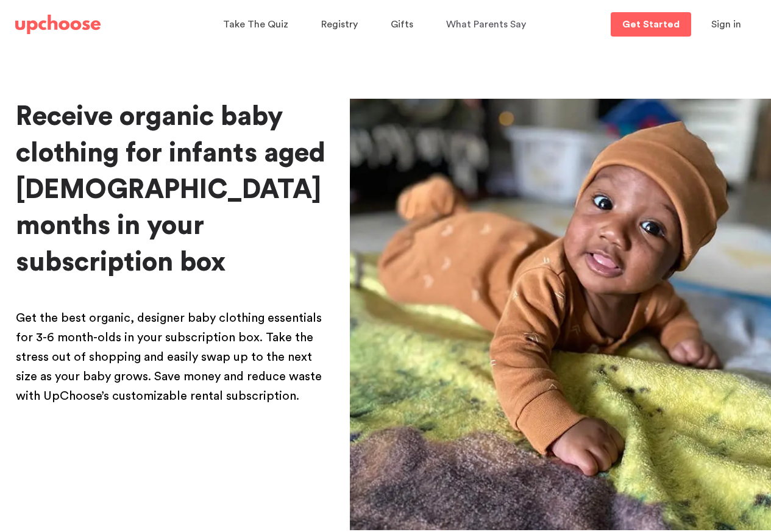  Describe the element at coordinates (726, 24) in the screenshot. I see `span: Sign in` at that location.